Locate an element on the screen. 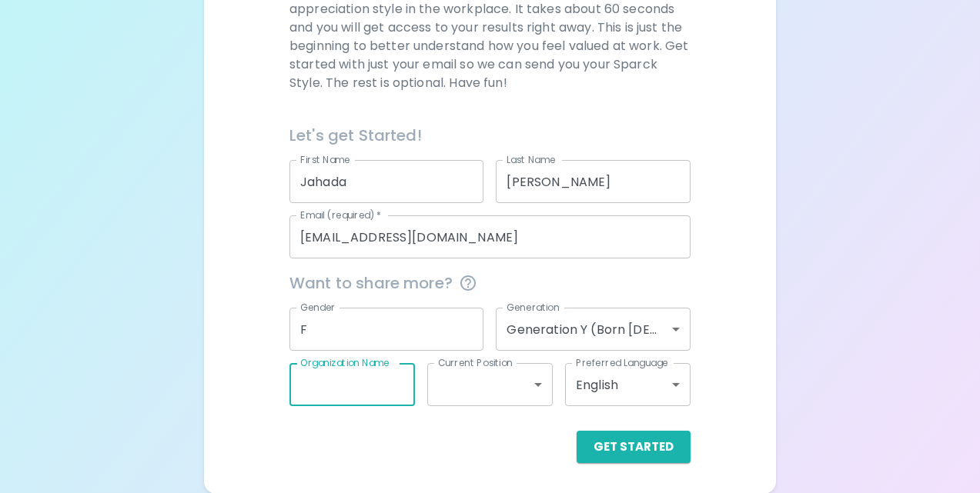  h6: Let's get Started! is located at coordinates (490, 136).